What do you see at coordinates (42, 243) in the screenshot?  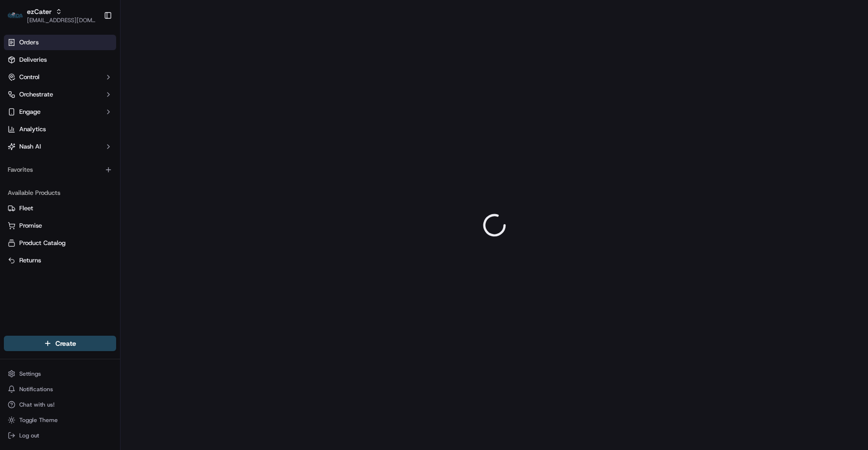 I see `span: Product Catalog` at bounding box center [42, 243].